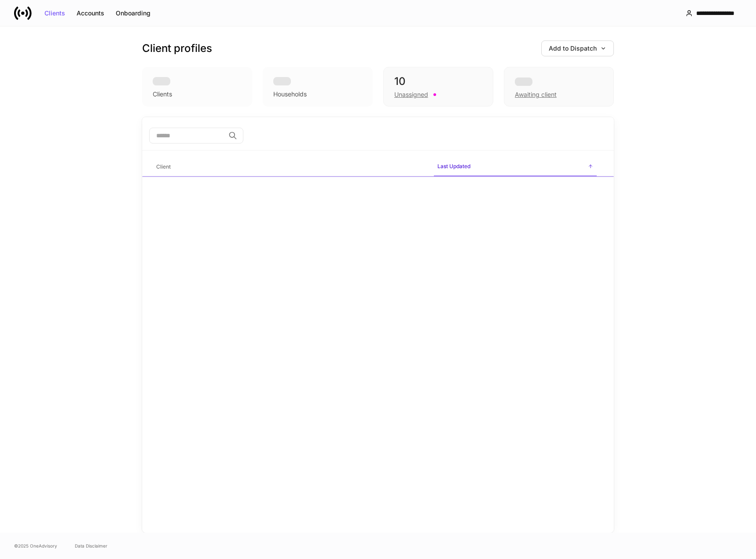  I want to click on span: © 2025 OneAdvisory, so click(35, 545).